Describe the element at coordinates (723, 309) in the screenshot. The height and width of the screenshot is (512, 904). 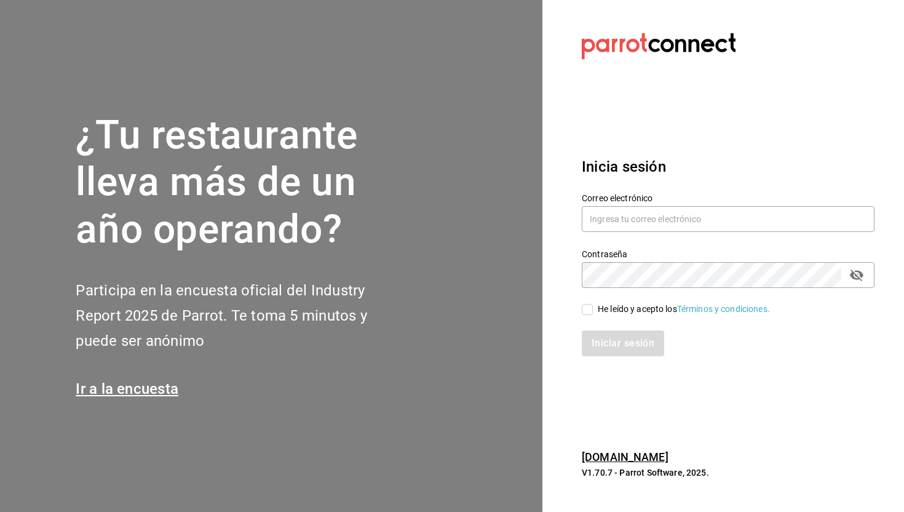
I see `a: Términos y condiciones.` at that location.